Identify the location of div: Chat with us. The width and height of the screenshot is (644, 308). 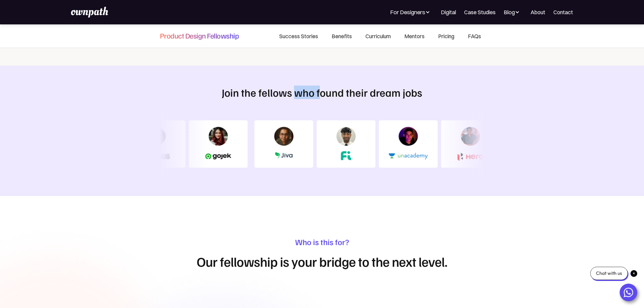
(609, 273).